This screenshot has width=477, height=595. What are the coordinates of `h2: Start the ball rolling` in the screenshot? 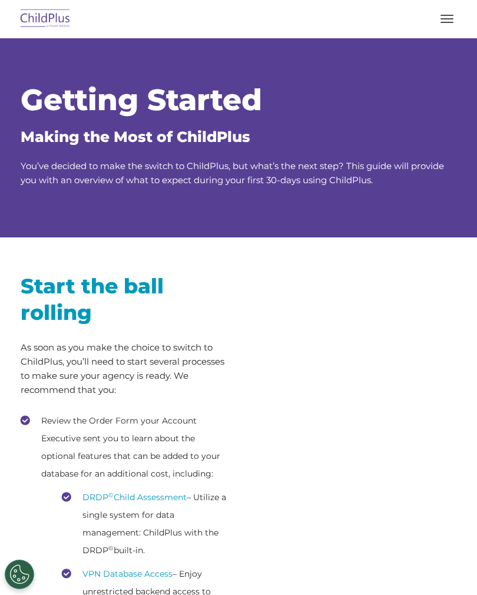 It's located at (125, 299).